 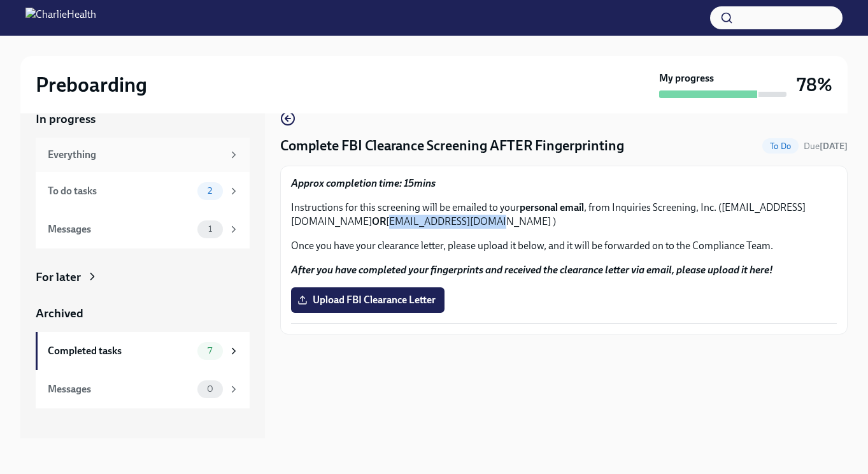 What do you see at coordinates (143, 313) in the screenshot?
I see `a: Archived` at bounding box center [143, 313].